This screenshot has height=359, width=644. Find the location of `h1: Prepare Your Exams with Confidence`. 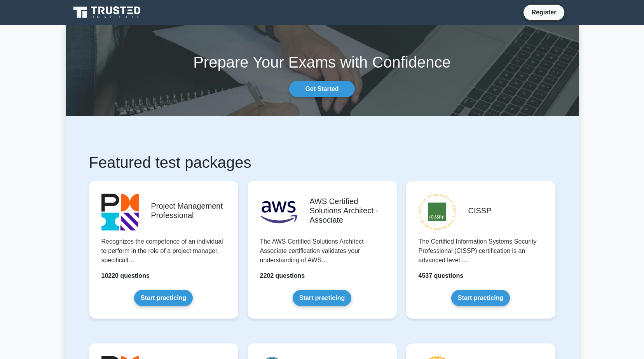

h1: Prepare Your Exams with Confidence is located at coordinates (322, 62).